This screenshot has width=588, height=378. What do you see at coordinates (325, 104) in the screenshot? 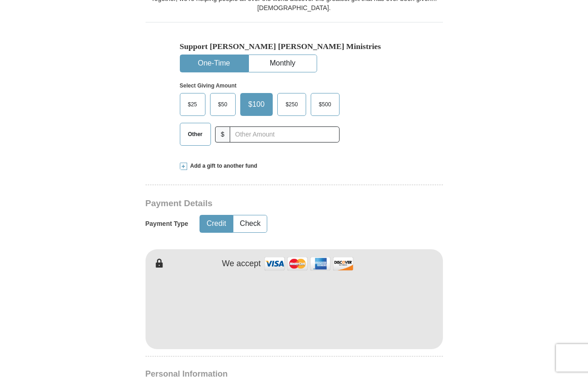
I see `span: $500` at bounding box center [325, 104].